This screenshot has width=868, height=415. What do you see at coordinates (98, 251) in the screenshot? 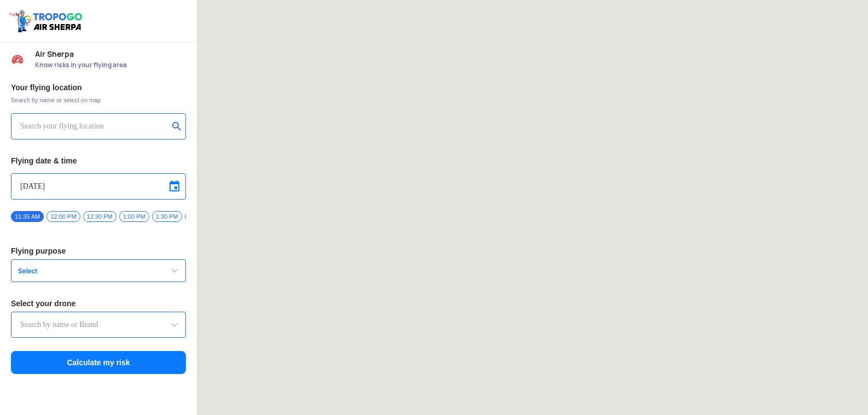
I see `h3: Flying purpose` at bounding box center [98, 251].